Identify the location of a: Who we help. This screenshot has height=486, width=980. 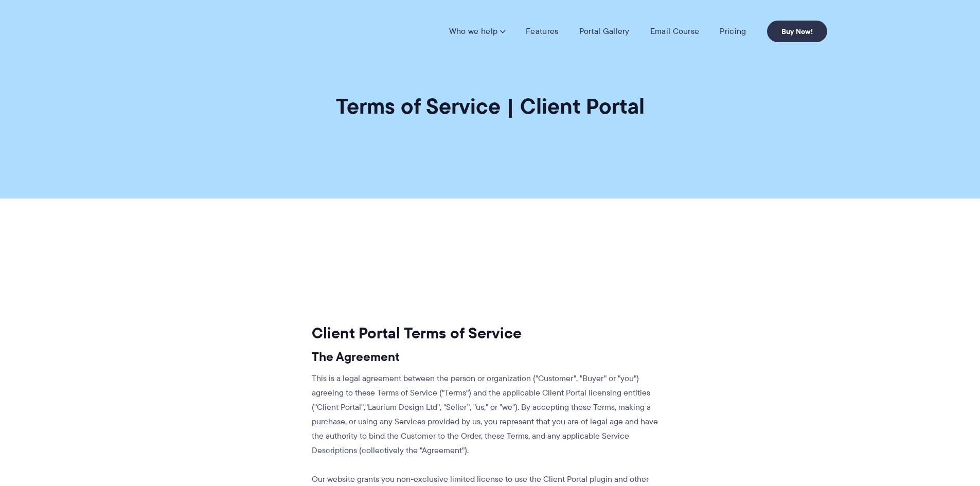
(477, 31).